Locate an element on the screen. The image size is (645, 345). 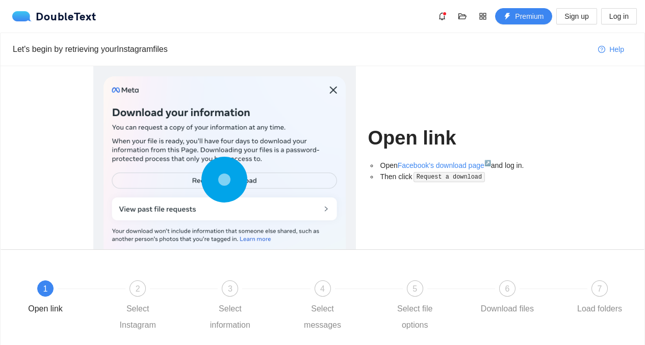
button: appstore is located at coordinates (482, 16).